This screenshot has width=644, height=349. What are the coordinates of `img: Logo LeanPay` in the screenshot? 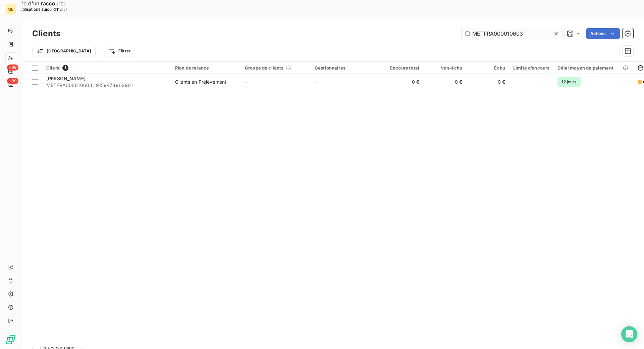 It's located at (11, 339).